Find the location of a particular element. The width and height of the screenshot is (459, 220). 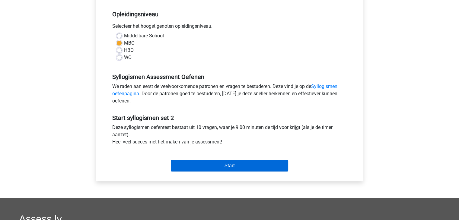

div: Selecteer het hoogst genoten opleidingsniveau. is located at coordinates (230, 27).